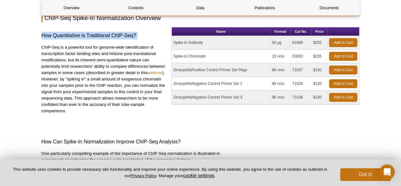 The width and height of the screenshot is (401, 186). I want to click on a: Overview, so click(72, 8).